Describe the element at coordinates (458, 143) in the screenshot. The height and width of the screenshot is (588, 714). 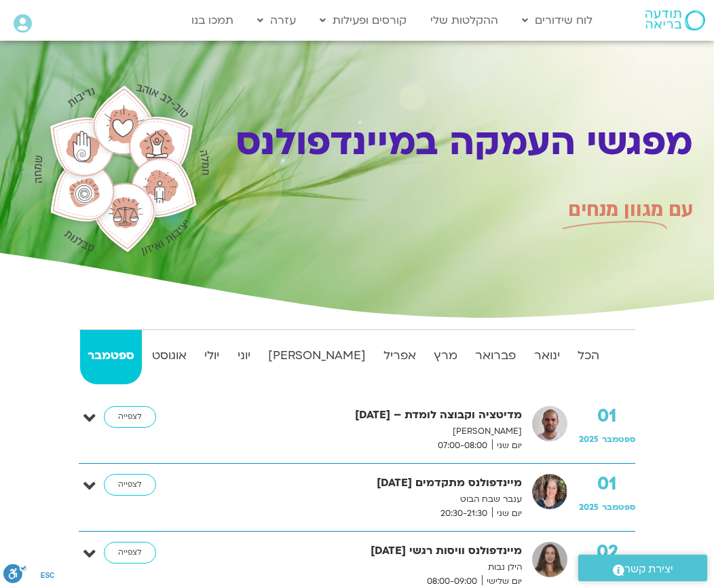
I see `h1: מפגשי העמקה במיינדפולנס` at that location.